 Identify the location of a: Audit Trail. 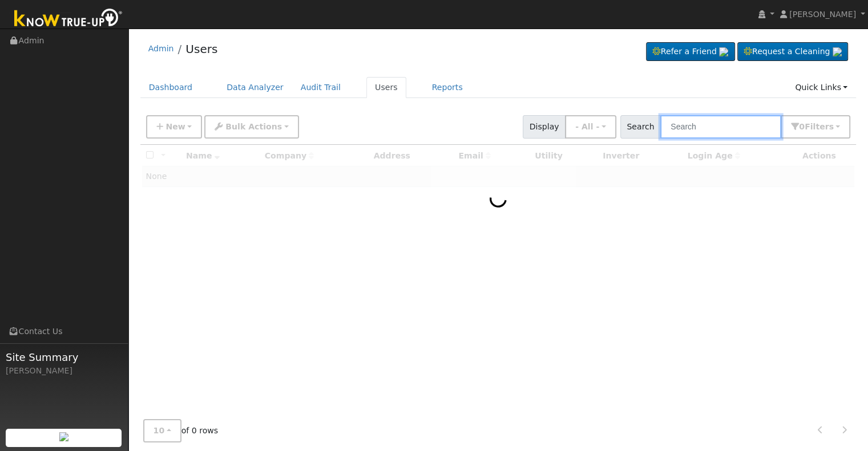
(321, 87).